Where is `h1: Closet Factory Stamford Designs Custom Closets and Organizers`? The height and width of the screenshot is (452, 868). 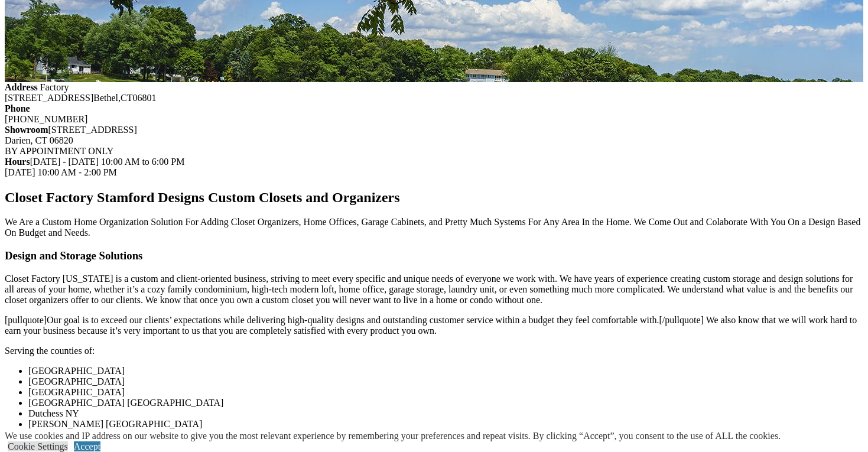 h1: Closet Factory Stamford Designs Custom Closets and Organizers is located at coordinates (434, 197).